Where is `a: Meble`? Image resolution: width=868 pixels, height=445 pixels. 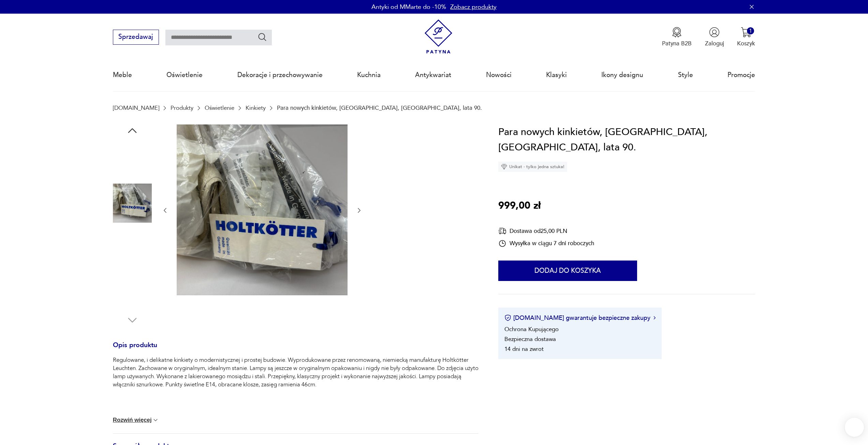
a: Meble is located at coordinates (122, 75).